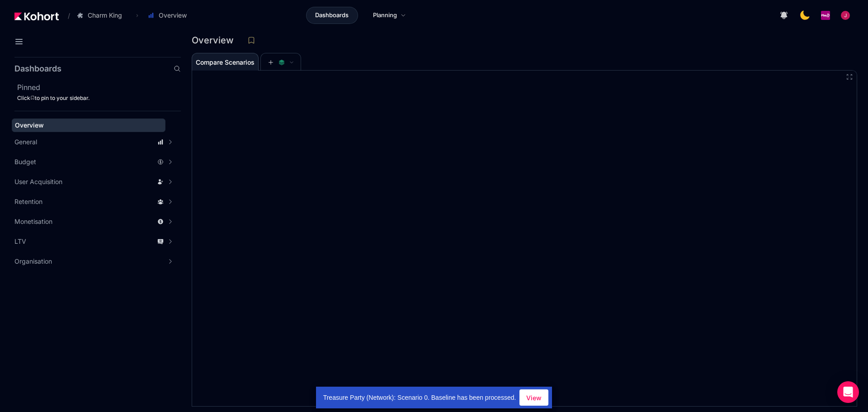  Describe the element at coordinates (332, 15) in the screenshot. I see `span: Dashboards` at that location.